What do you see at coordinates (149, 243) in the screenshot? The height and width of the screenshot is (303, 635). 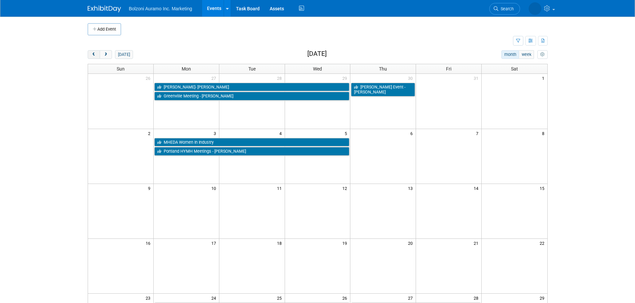 I see `span: 16` at bounding box center [149, 243].